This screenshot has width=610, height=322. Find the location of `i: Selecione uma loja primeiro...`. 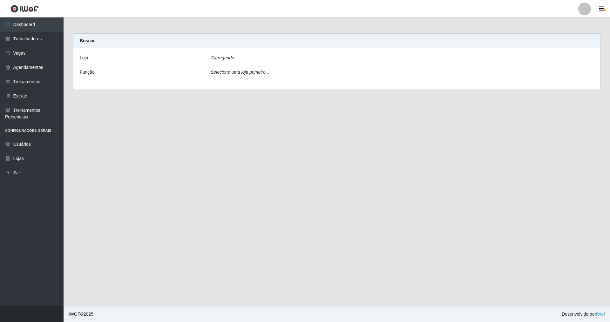

i: Selecione uma loja primeiro... is located at coordinates (240, 72).